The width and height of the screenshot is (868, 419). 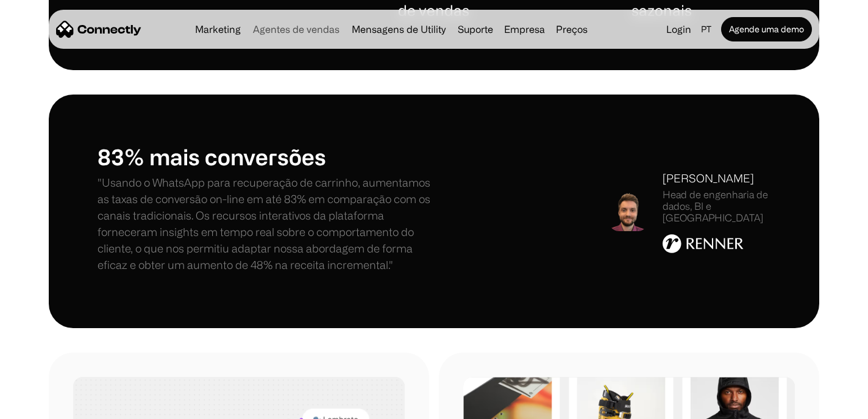 I want to click on a: home, so click(x=99, y=29).